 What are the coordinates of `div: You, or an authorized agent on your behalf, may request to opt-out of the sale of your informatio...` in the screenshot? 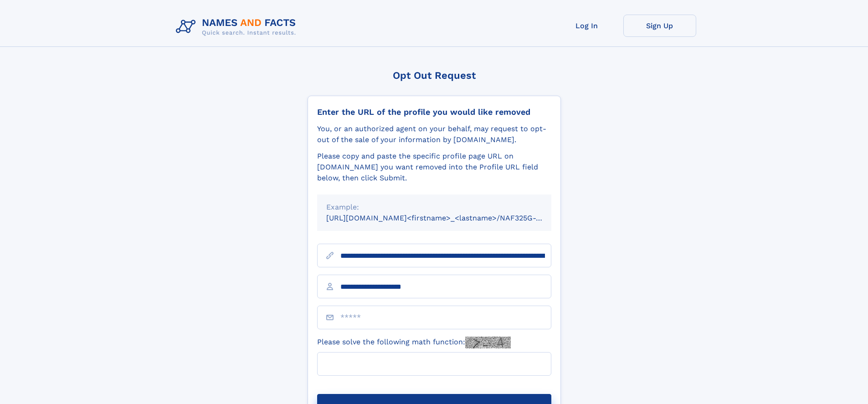 It's located at (434, 134).